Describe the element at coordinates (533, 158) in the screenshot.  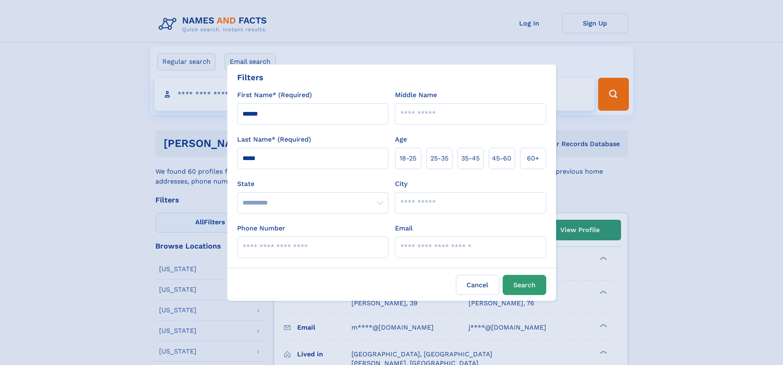
I see `span: 60+` at that location.